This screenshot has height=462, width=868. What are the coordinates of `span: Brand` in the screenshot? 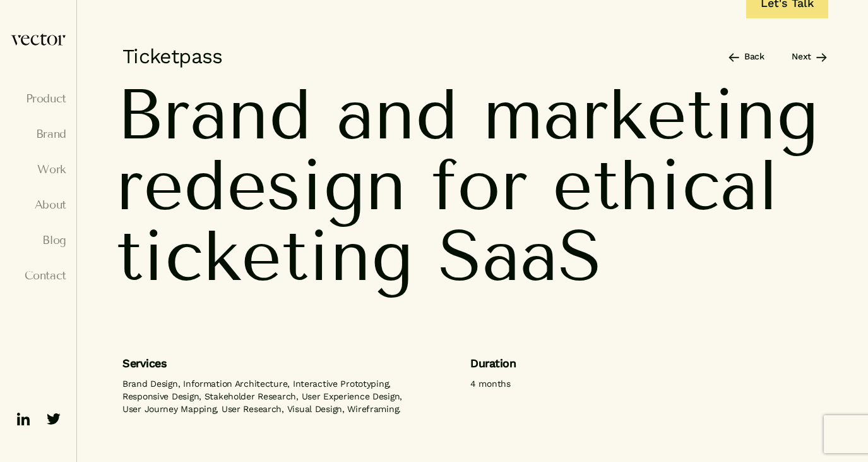 It's located at (214, 115).